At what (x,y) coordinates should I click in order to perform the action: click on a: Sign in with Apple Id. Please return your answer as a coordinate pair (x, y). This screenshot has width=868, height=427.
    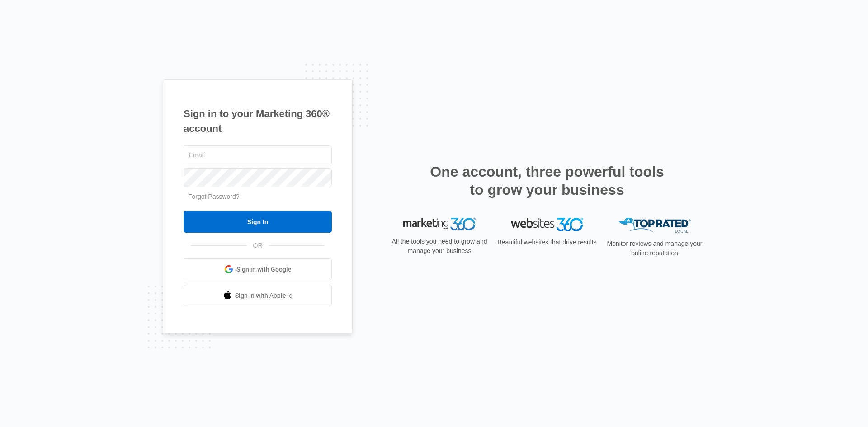
    Looking at the image, I should click on (258, 295).